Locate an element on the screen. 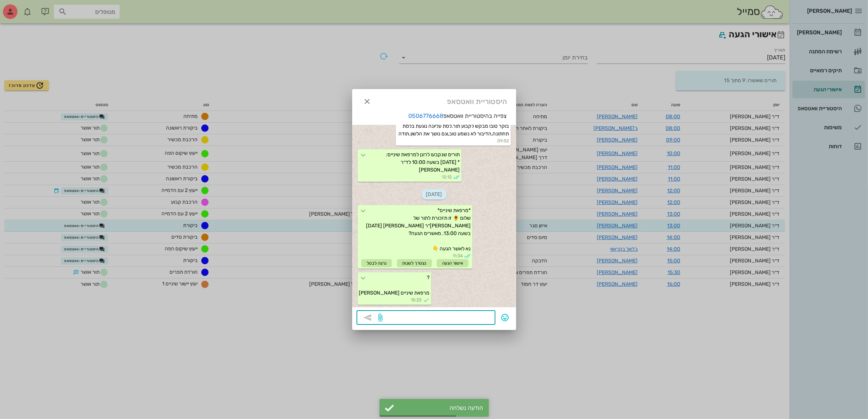 The height and width of the screenshot is (419, 868). div: הודעה נשלחה is located at coordinates (440, 408).